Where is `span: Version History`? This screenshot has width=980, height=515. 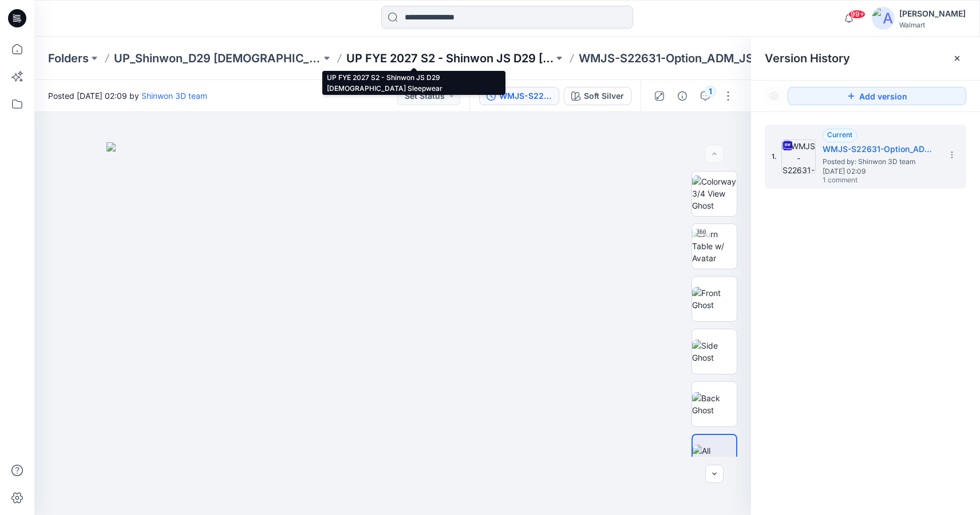
span: Version History is located at coordinates (807, 59).